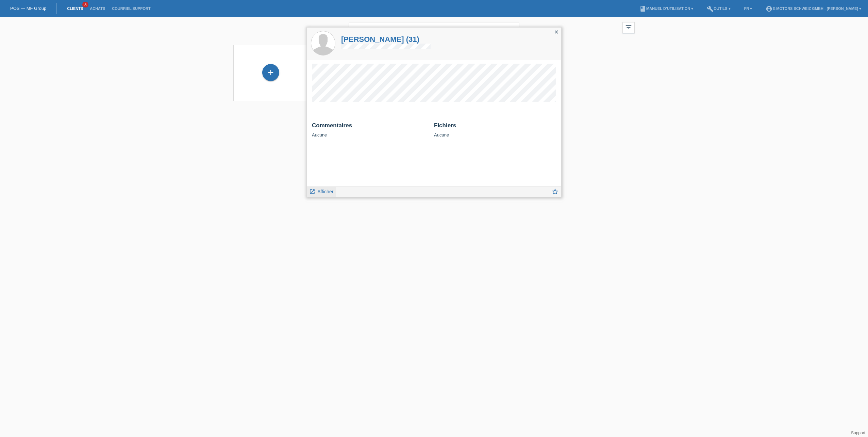 The height and width of the screenshot is (437, 868). What do you see at coordinates (495, 127) in the screenshot?
I see `h2: Fichiers` at bounding box center [495, 127].